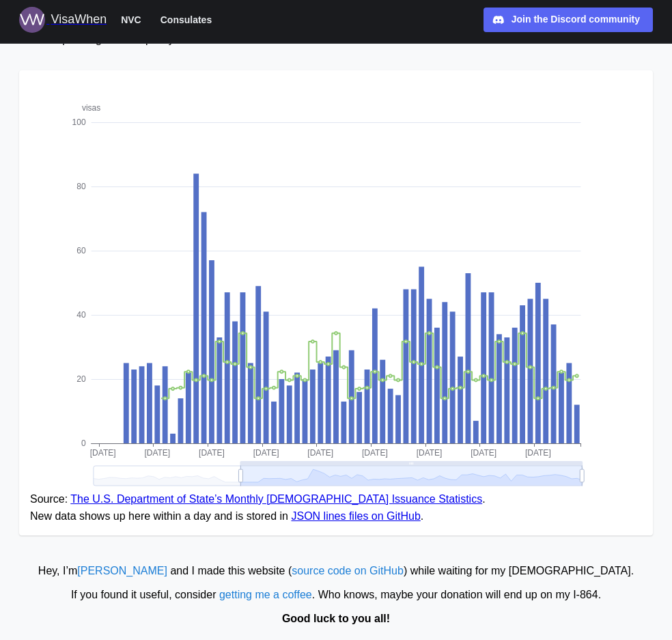 The width and height of the screenshot is (672, 640). Describe the element at coordinates (131, 20) in the screenshot. I see `button: NVC` at that location.